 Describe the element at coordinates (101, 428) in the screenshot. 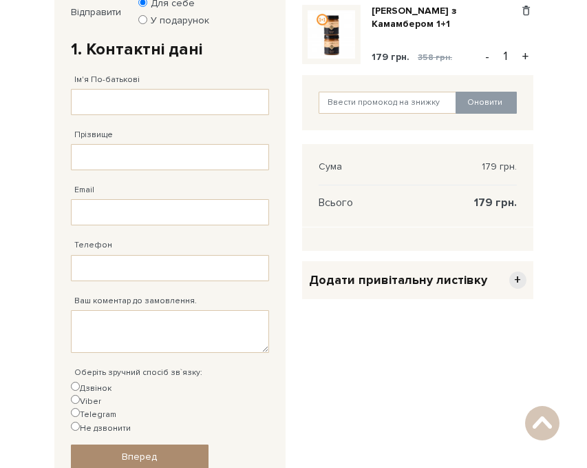

I see `label: Не дзвонити` at that location.